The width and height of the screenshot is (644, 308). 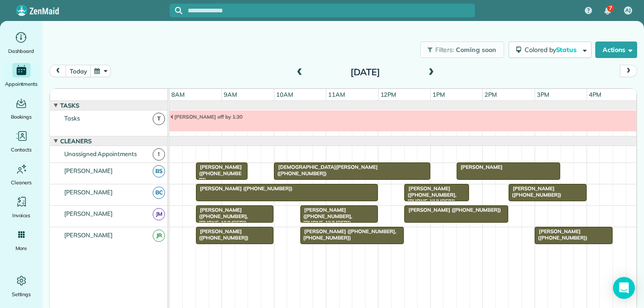 I want to click on a: Invoices, so click(x=21, y=207).